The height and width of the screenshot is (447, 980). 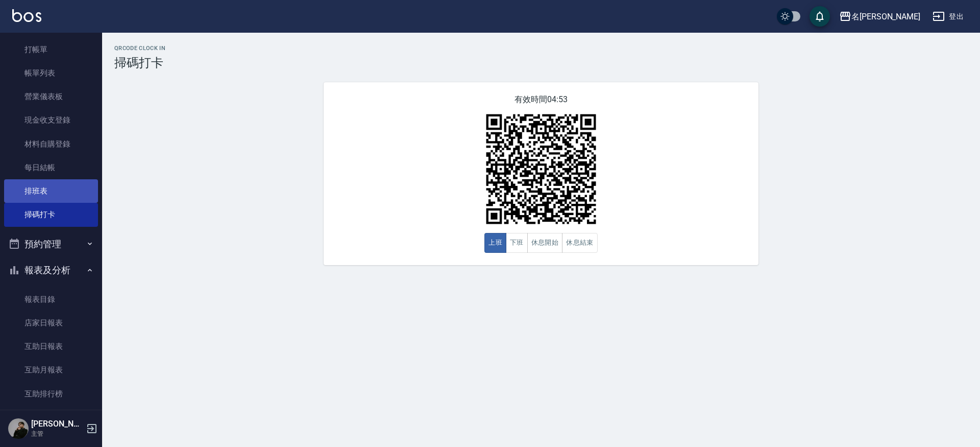 What do you see at coordinates (18, 429) in the screenshot?
I see `img: Person` at bounding box center [18, 429].